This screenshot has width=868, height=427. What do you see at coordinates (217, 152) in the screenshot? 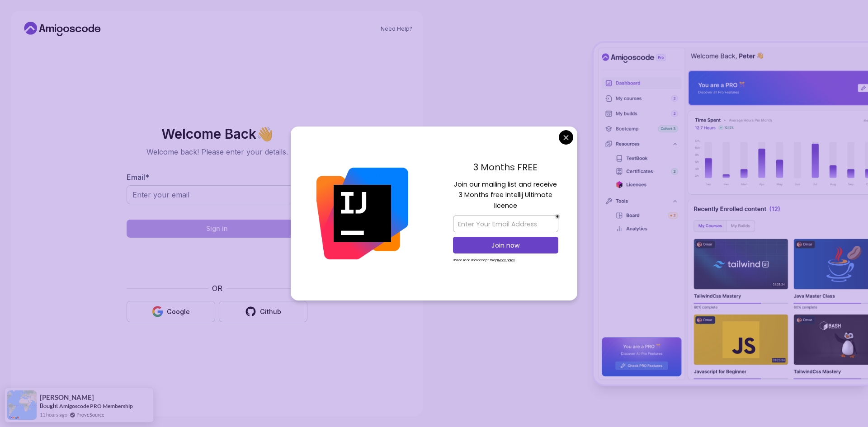
I see `p: Welcome back! Please enter your details.` at bounding box center [217, 152].